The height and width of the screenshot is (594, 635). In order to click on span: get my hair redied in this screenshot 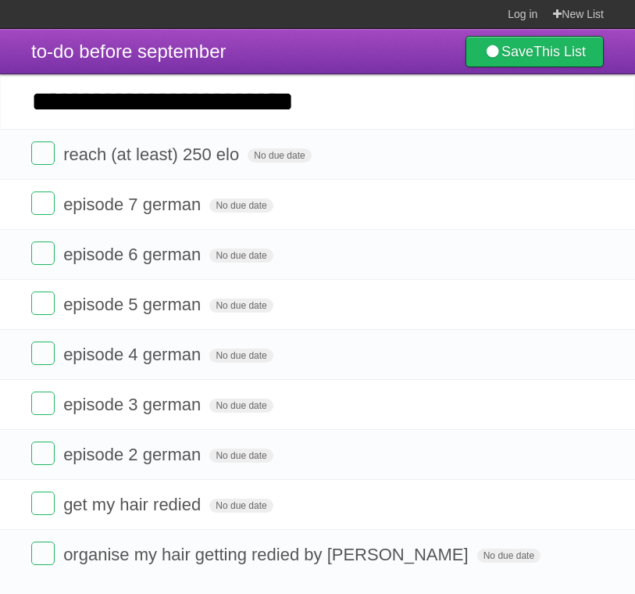, I will do `click(134, 504)`.